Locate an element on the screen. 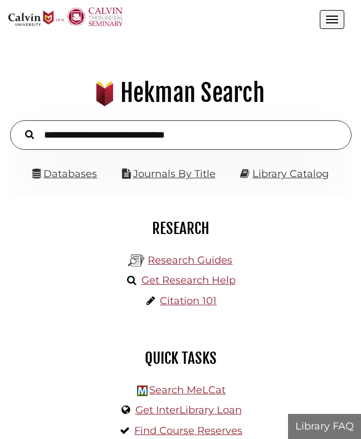 This screenshot has height=439, width=361. a: Get Research Help is located at coordinates (188, 280).